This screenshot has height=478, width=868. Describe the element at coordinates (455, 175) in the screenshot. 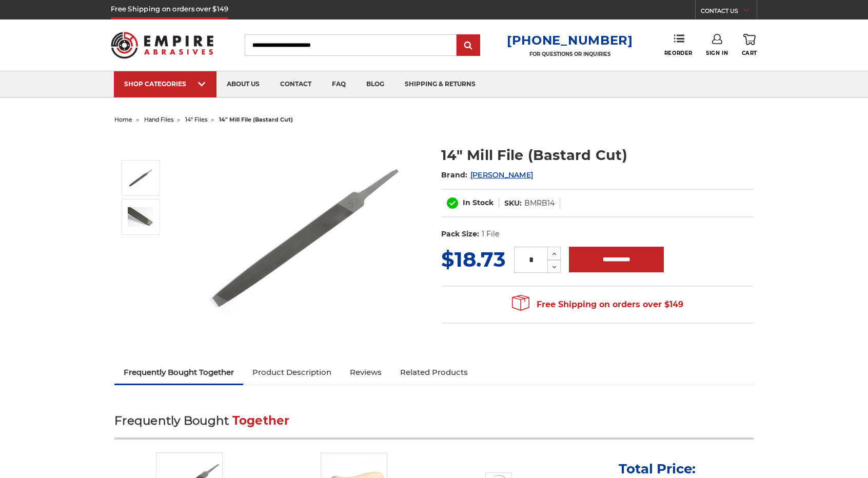

I see `span: Brand:` at that location.